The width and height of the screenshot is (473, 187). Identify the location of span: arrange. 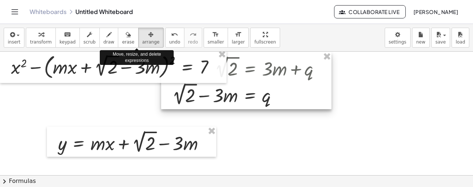
(151, 42).